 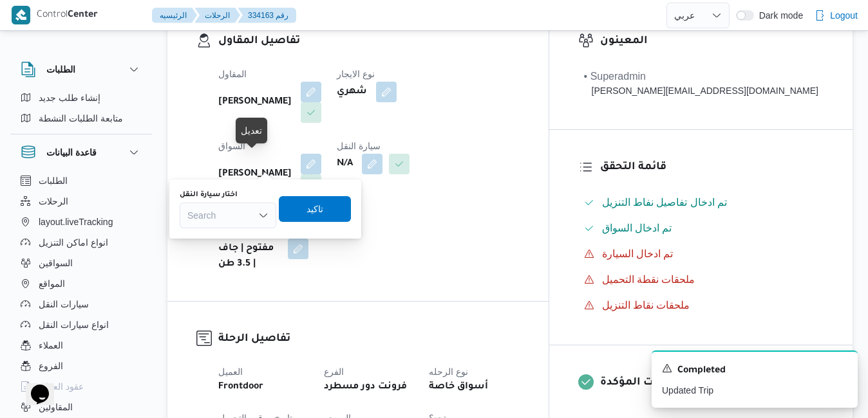 I want to click on button: 334163 رقم, so click(x=266, y=15).